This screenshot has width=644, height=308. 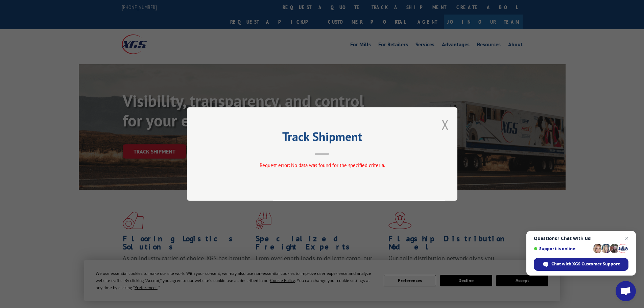 I want to click on button: Close modal, so click(x=445, y=125).